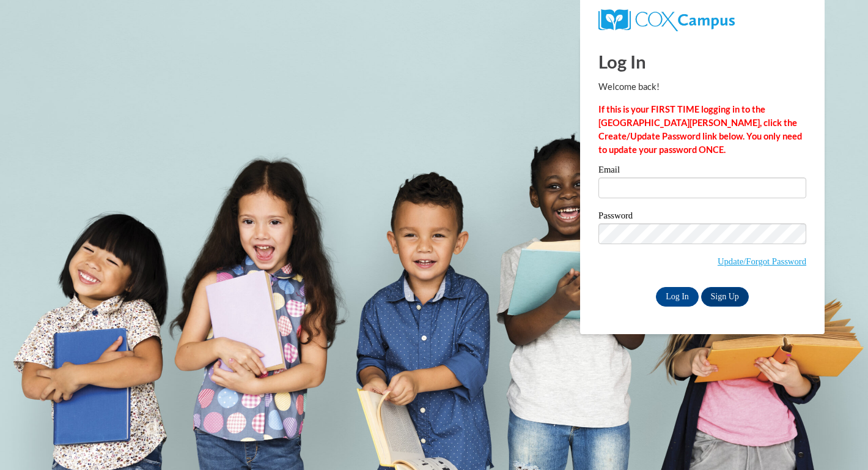 This screenshot has width=868, height=470. I want to click on h1: Log In, so click(702, 61).